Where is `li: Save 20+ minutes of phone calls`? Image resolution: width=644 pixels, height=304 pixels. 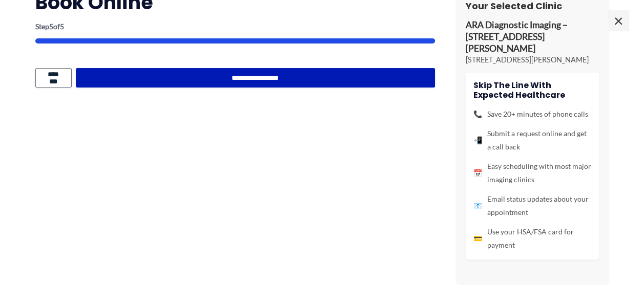 li: Save 20+ minutes of phone calls is located at coordinates (533, 114).